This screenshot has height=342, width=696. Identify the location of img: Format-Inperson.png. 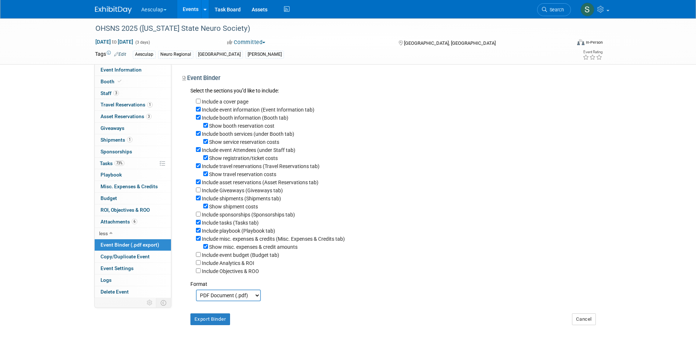
(581, 42).